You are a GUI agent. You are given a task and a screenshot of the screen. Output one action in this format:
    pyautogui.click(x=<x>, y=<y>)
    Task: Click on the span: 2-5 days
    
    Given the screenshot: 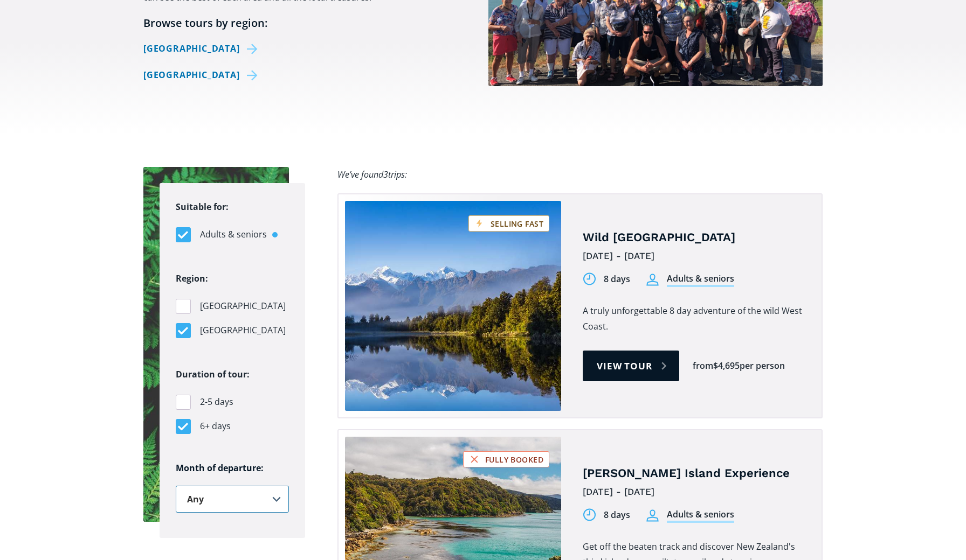 What is the action you would take?
    pyautogui.click(x=217, y=401)
    